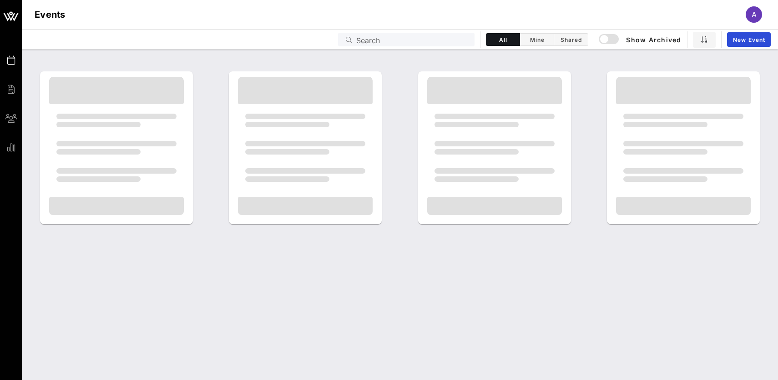 The height and width of the screenshot is (380, 778). I want to click on span: A, so click(754, 15).